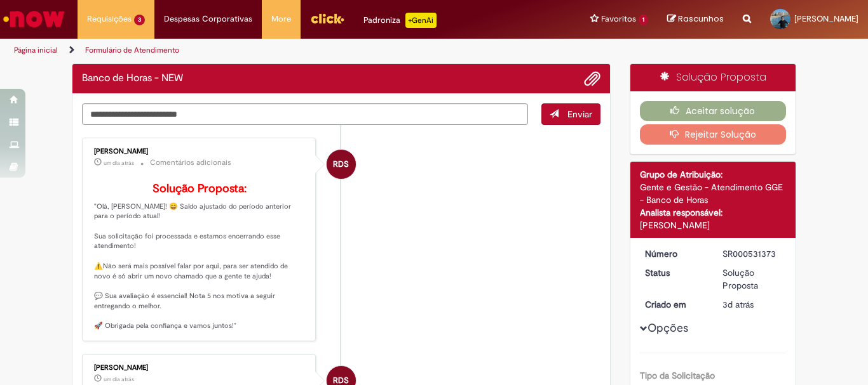  I want to click on a: Página inicial, so click(36, 50).